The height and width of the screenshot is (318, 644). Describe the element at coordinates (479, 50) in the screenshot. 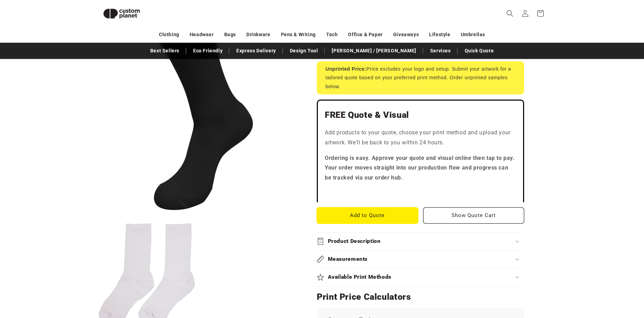

I see `a: Quick Quote` at that location.